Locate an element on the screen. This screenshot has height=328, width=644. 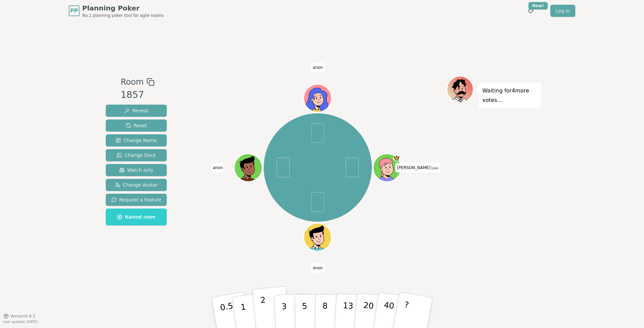
button: Change Name is located at coordinates (136, 141).